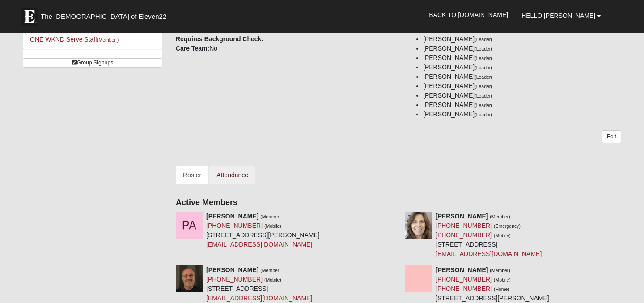 The image size is (644, 303). I want to click on a: ONE WKND Serve Staff(Member ), so click(74, 39).